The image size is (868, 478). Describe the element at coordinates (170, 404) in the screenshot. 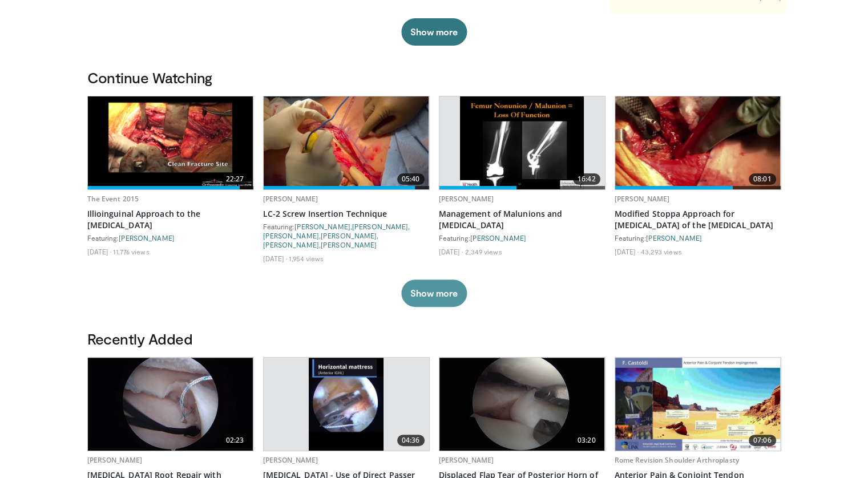

I see `a: 02:23` at that location.